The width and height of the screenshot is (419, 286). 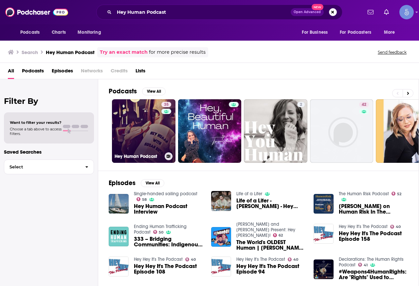 I want to click on span: Hey Hey It's The Podcast Episode 108, so click(x=169, y=269).